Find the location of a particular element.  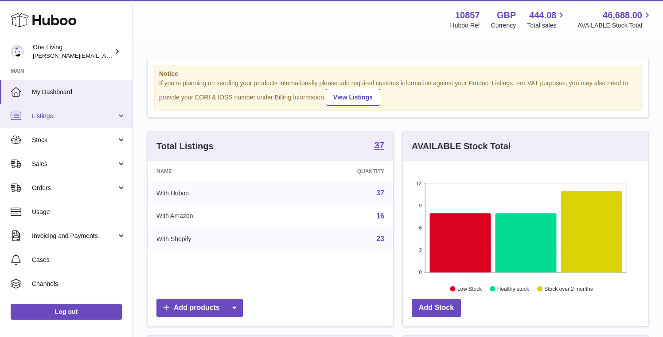

a: Add products is located at coordinates (200, 307).